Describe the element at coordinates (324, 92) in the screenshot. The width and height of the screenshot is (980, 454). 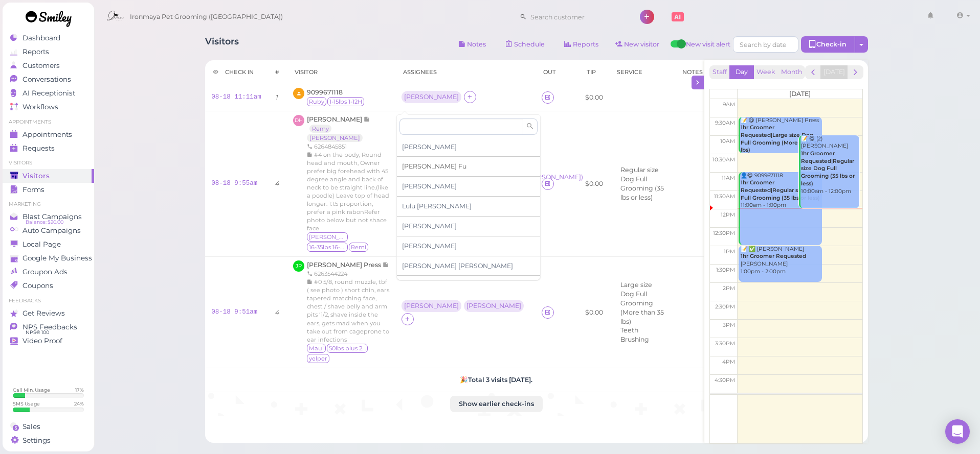
I see `a: 9099671118` at that location.